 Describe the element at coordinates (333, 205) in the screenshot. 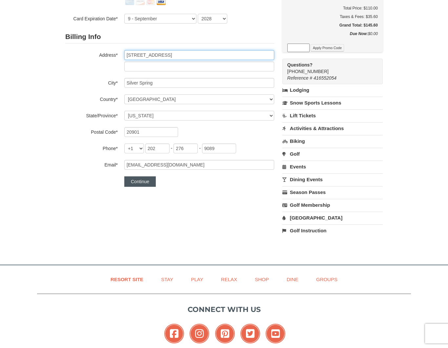

I see `a: Golf Membership` at that location.